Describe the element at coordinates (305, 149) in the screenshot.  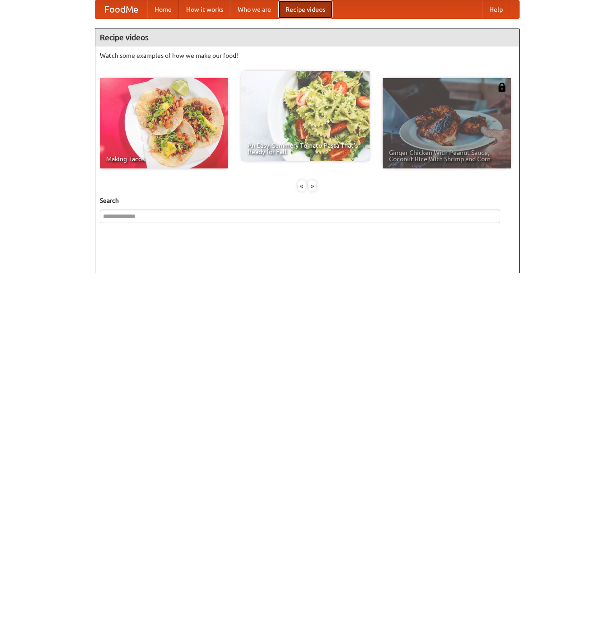
I see `span: An Easy, Summery Tomato Pasta That's Ready for Fall` at that location.